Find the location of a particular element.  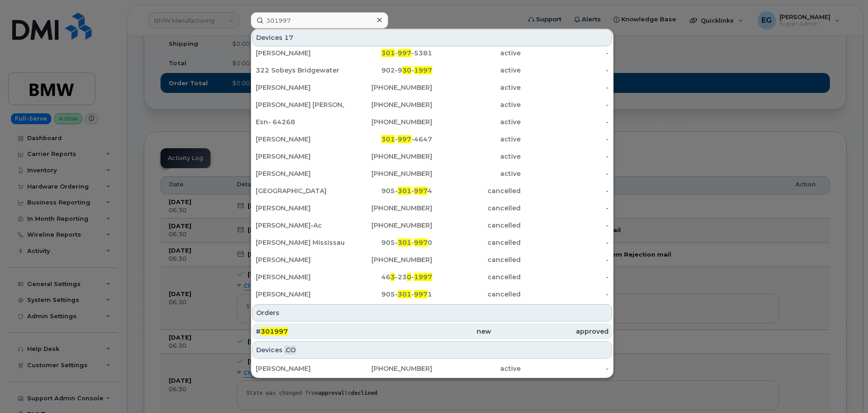

input: Find something... is located at coordinates (319, 21).